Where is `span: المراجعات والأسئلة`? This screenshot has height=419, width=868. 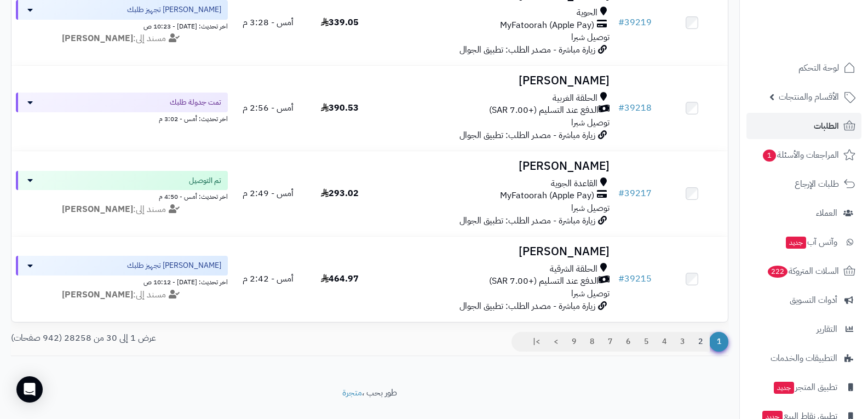 span: المراجعات والأسئلة is located at coordinates (800, 155).